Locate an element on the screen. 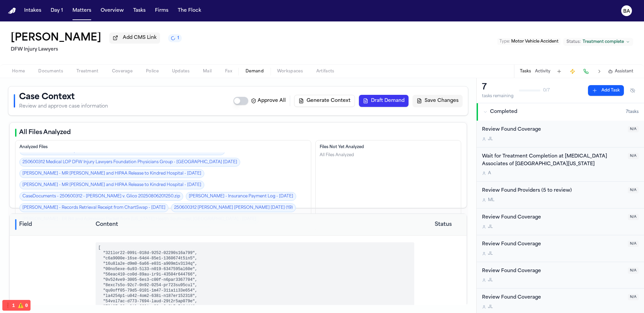 The height and width of the screenshot is (313, 644). a: The Flock is located at coordinates (190, 11).